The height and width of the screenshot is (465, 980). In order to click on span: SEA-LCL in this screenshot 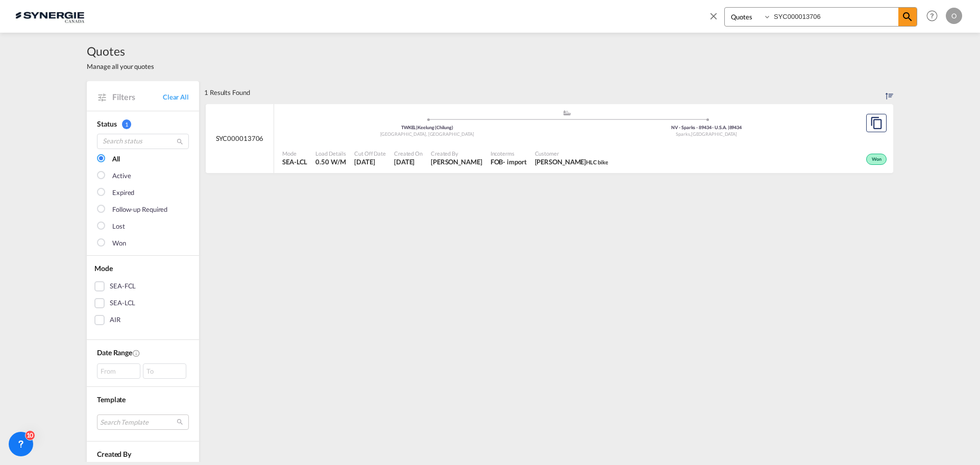, I will do `click(294, 161)`.